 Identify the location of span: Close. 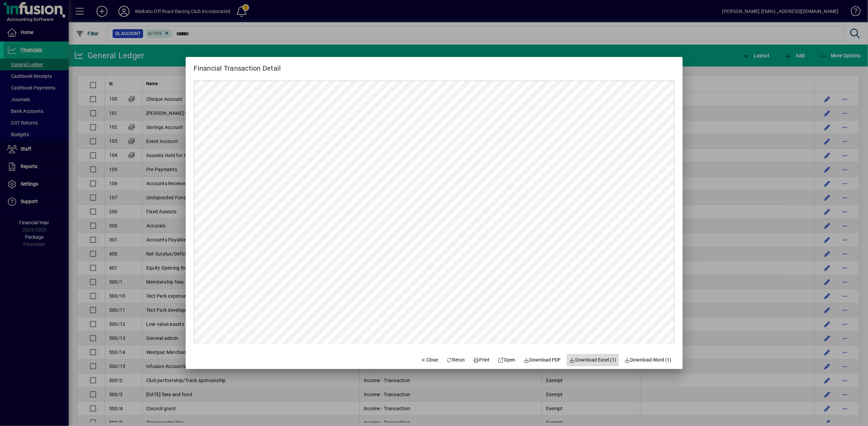
(429, 360).